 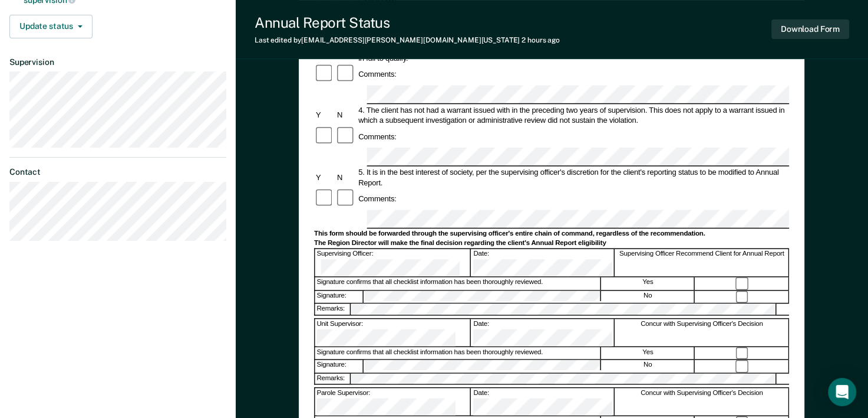 I want to click on div: Open Intercom Messenger, so click(x=842, y=392).